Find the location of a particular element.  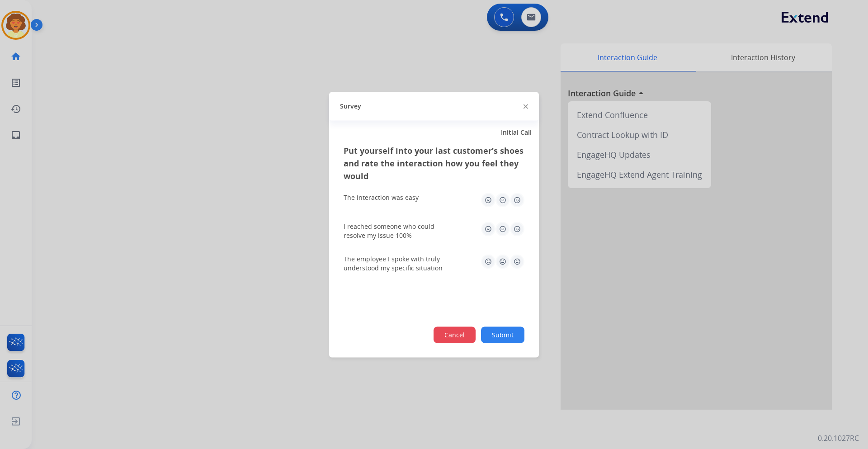

span: Survey is located at coordinates (350, 106).